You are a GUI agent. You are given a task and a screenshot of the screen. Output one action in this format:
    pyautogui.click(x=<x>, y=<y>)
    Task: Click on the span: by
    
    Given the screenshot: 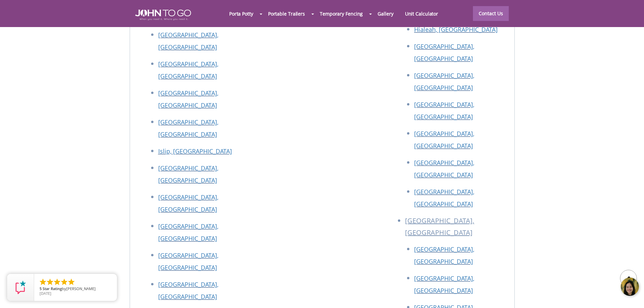 What is the action you would take?
    pyautogui.click(x=75, y=289)
    